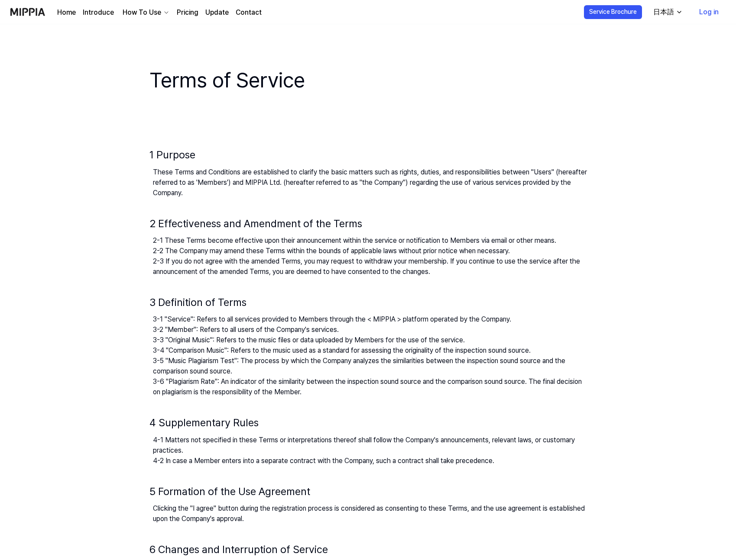  What do you see at coordinates (145, 12) in the screenshot?
I see `button: How To Use` at bounding box center [145, 12].